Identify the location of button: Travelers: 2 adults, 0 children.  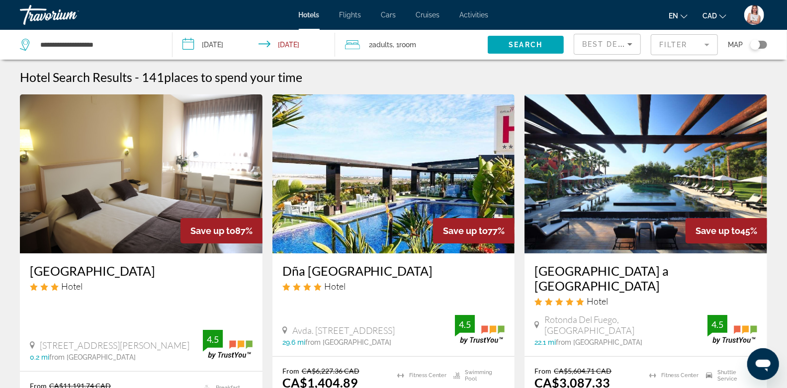
(411, 45).